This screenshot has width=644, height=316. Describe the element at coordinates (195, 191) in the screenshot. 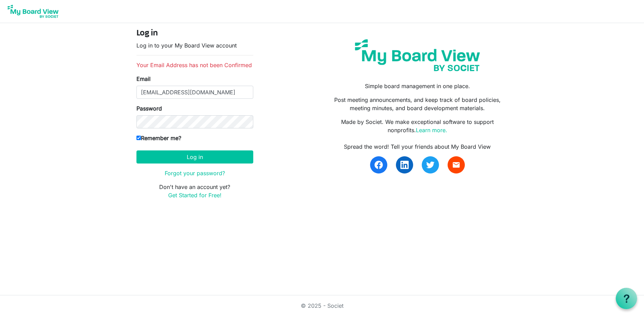

I see `p: Don't have an account yet?` at that location.